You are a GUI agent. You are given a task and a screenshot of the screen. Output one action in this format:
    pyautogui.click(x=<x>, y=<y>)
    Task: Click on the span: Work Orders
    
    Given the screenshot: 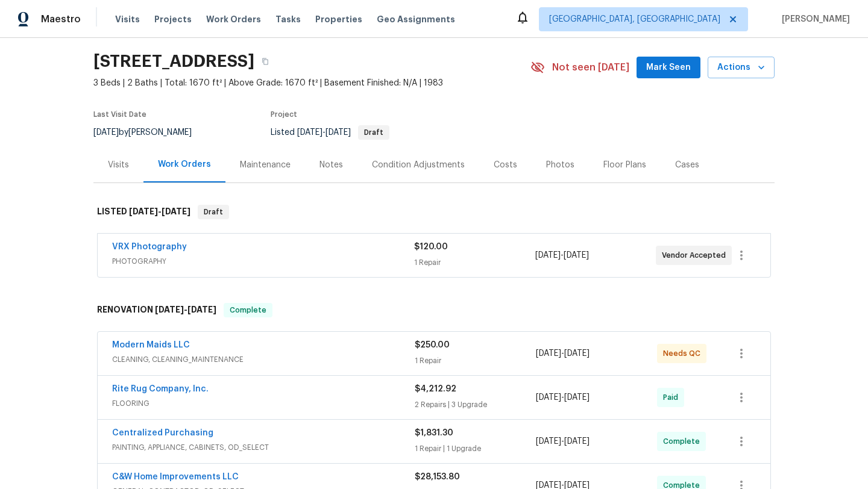 What is the action you would take?
    pyautogui.click(x=233, y=19)
    